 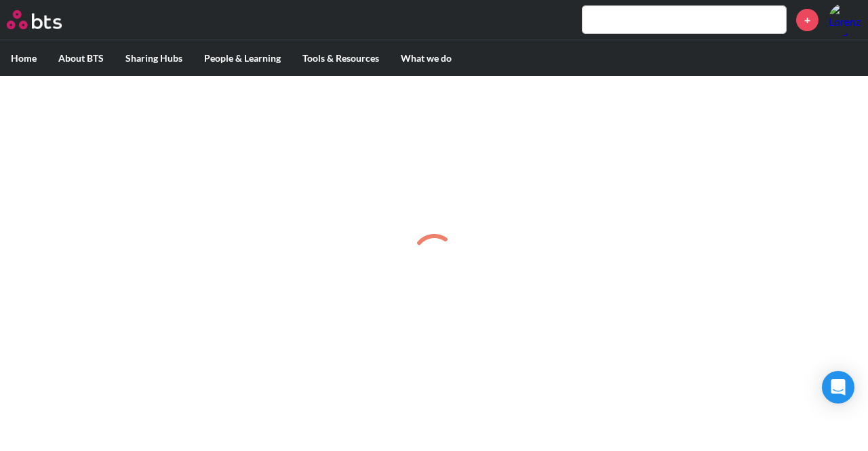 I want to click on a: Profile, so click(x=844, y=19).